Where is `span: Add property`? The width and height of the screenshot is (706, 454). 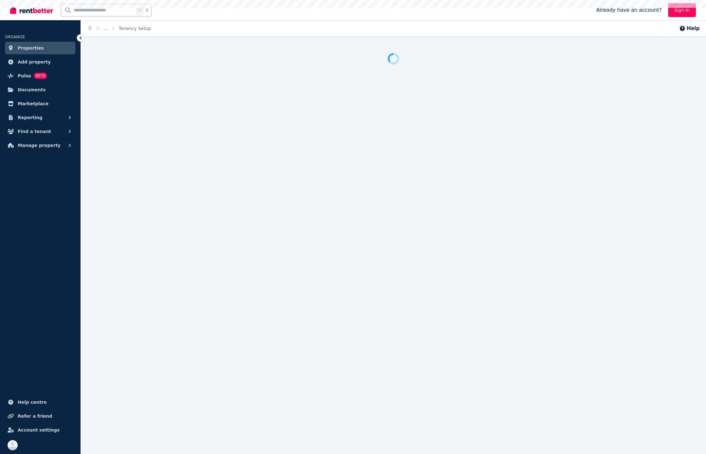
span: Add property is located at coordinates (34, 62).